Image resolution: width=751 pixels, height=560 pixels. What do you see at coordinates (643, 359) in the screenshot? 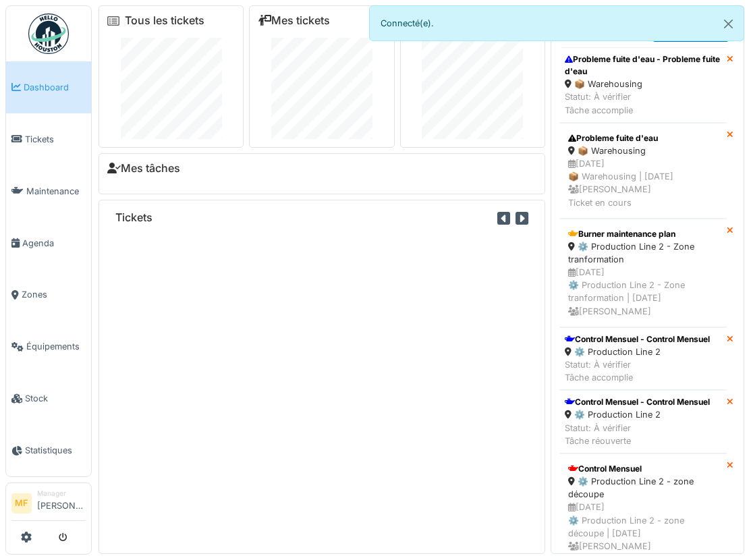
I see `a: Control Mensuel - Control Mensuel ⚙️ Production Line 2 Statut: À vérifierTâche accomplie` at bounding box center [643, 359].